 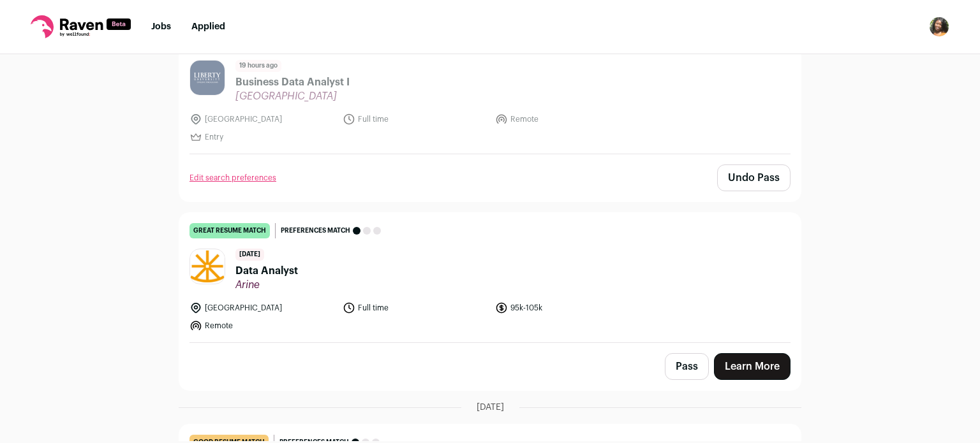 I want to click on button: Undo Pass, so click(x=754, y=178).